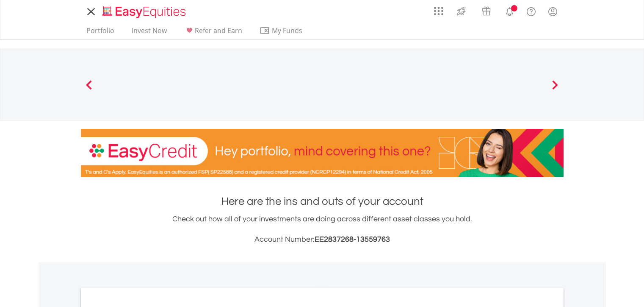 The width and height of the screenshot is (644, 307). What do you see at coordinates (552, 11) in the screenshot?
I see `a: My Profile` at bounding box center [552, 11].